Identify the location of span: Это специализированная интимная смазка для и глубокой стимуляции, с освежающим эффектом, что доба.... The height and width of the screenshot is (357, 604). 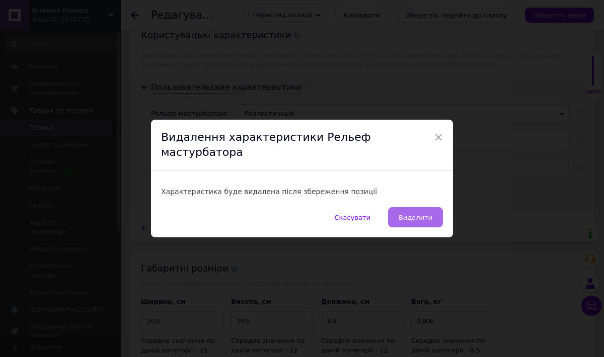
(68, 118).